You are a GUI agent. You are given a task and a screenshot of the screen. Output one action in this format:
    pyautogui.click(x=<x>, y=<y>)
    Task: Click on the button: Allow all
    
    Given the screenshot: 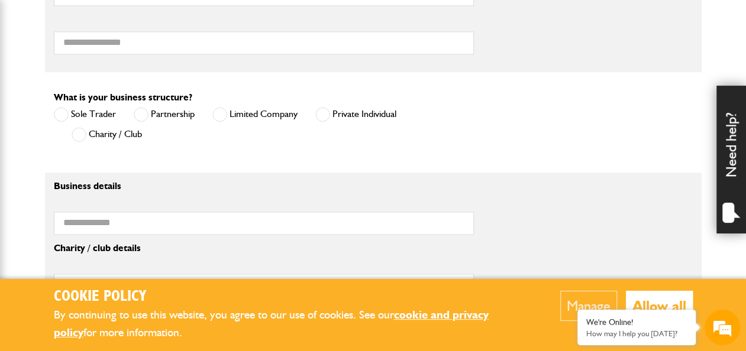 What is the action you would take?
    pyautogui.click(x=659, y=306)
    